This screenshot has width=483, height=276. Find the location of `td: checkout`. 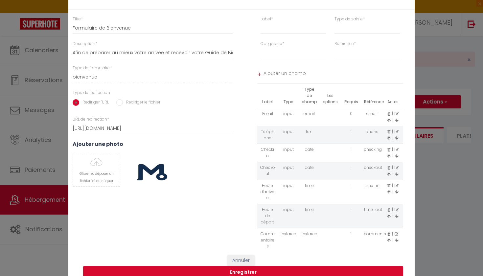

td: checkout is located at coordinates (372, 171).